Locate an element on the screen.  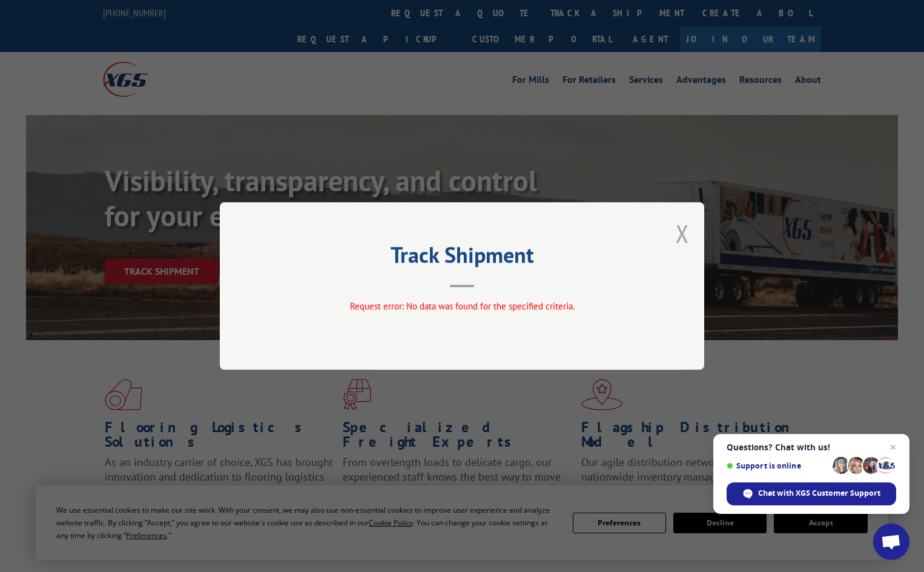
span: Close chat is located at coordinates (893, 447).